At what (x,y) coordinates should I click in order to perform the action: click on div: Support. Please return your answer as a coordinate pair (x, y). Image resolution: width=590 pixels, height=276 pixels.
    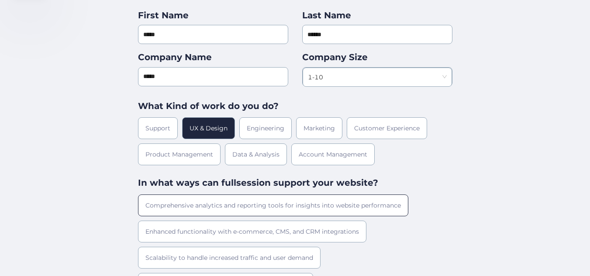
    Looking at the image, I should click on (158, 128).